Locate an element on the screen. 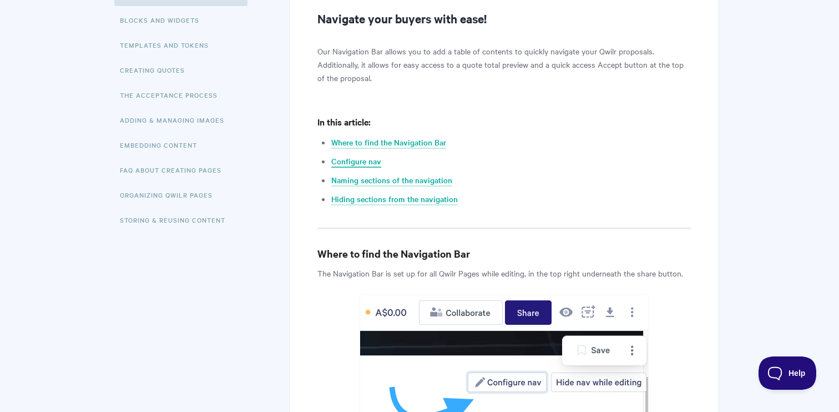  p: Our Navigation Bar allows you to add a table of contents to quickly navigate your Qwilr proposals... is located at coordinates (504, 64).